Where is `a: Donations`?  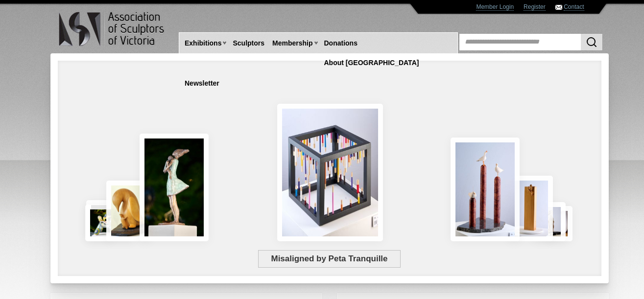
a: Donations is located at coordinates (341, 43).